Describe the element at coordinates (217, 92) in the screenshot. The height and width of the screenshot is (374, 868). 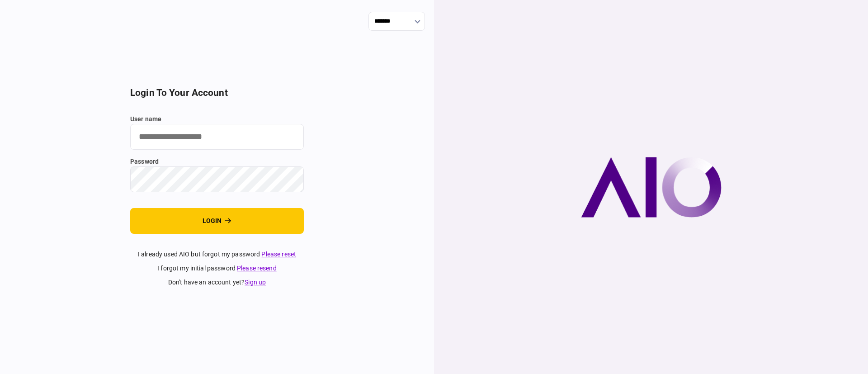
I see `h2: login to your account` at that location.